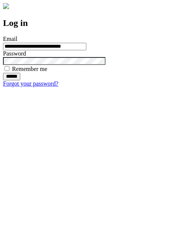 Image resolution: width=169 pixels, height=226 pixels. Describe the element at coordinates (30, 83) in the screenshot. I see `a: Forgot your password?` at that location.